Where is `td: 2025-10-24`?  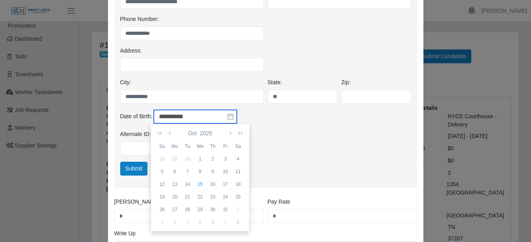 td: 2025-10-24 is located at coordinates (226, 197).